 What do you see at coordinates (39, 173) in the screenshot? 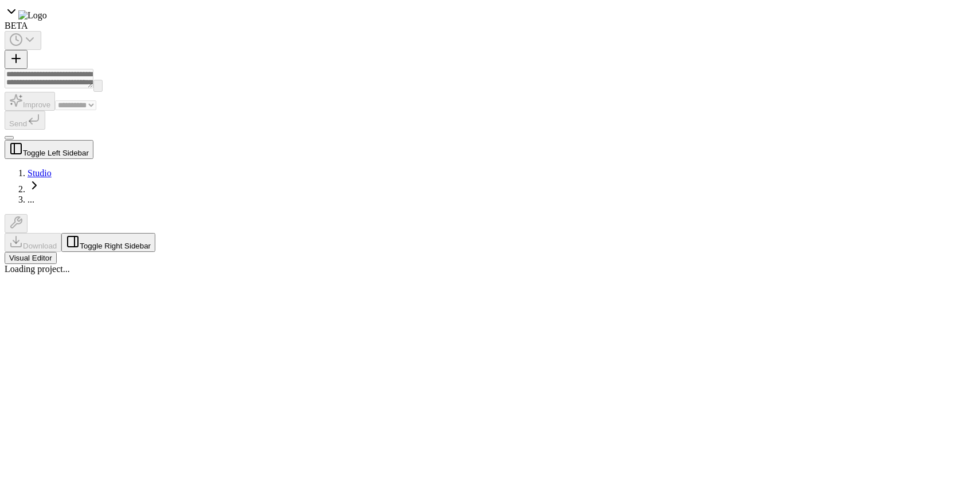
I see `a: Studio` at bounding box center [39, 173].